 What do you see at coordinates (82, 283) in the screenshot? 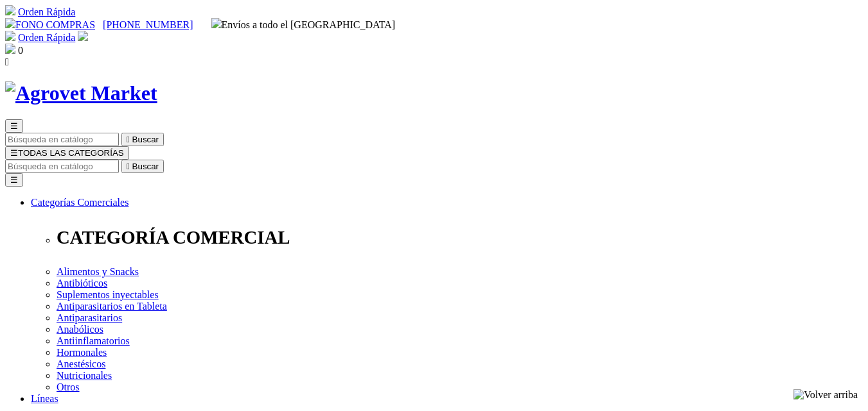
I see `a: Antibióticos` at bounding box center [82, 283].